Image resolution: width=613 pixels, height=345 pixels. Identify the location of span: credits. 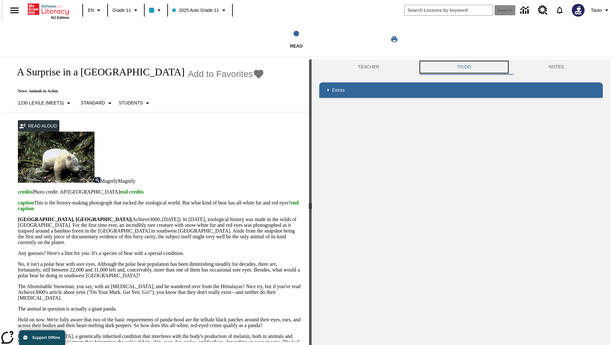
(25, 192).